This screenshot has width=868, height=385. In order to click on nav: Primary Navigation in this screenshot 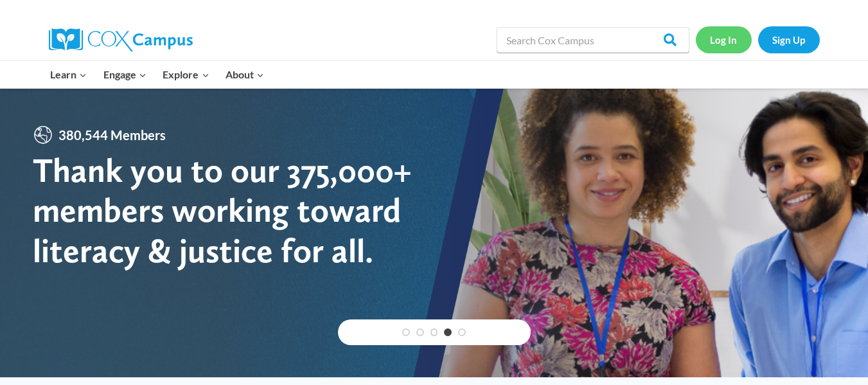, I will do `click(157, 75)`.